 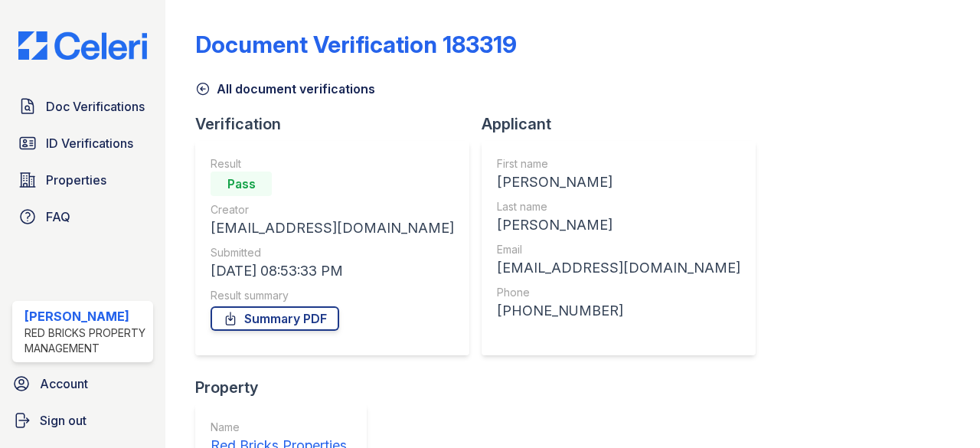 What do you see at coordinates (619, 293) in the screenshot?
I see `div: Phone` at bounding box center [619, 293].